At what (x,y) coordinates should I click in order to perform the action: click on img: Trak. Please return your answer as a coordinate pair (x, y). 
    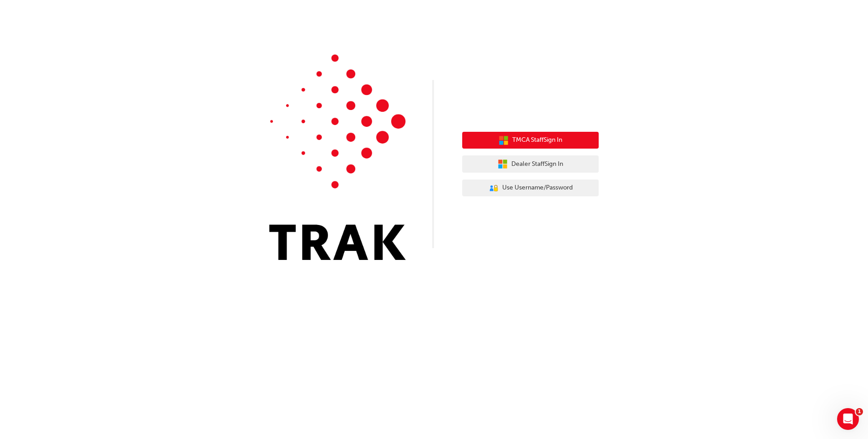
    Looking at the image, I should click on (338, 157).